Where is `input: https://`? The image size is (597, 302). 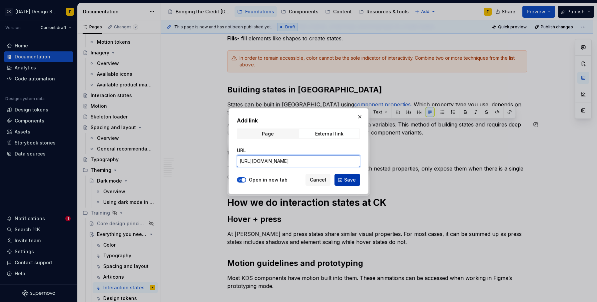
input: https:// is located at coordinates (299, 161).